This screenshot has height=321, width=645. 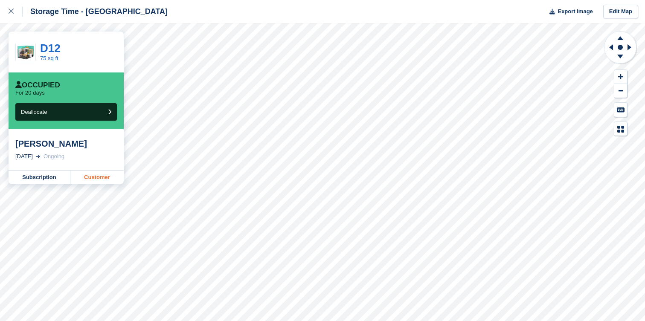 What do you see at coordinates (97, 178) in the screenshot?
I see `a: Customer` at bounding box center [97, 178].